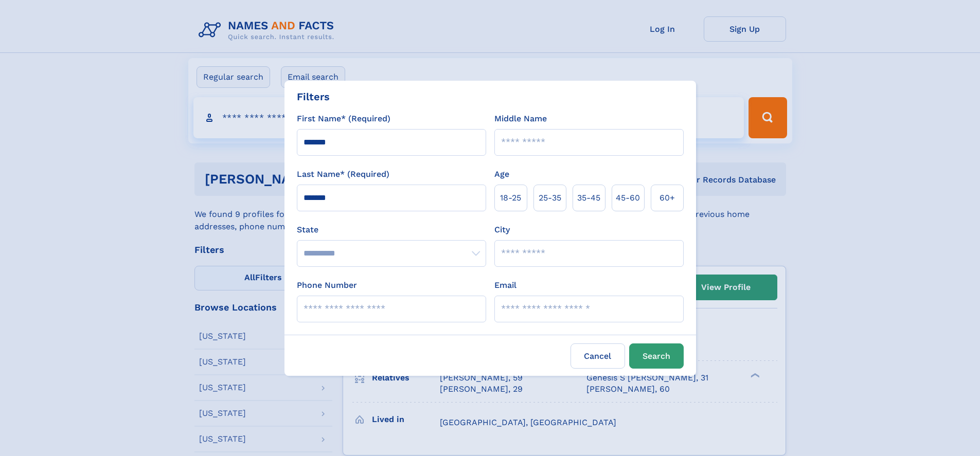 This screenshot has width=980, height=456. What do you see at coordinates (313, 97) in the screenshot?
I see `div: Filters` at bounding box center [313, 97].